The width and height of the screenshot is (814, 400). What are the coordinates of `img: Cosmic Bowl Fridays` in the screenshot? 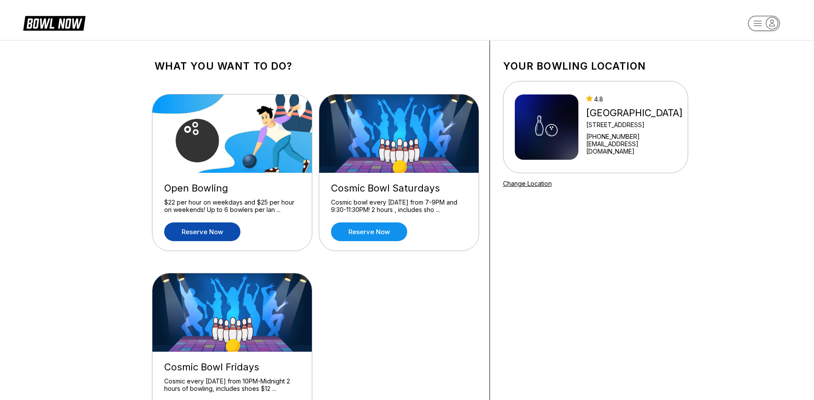 It's located at (232, 313).